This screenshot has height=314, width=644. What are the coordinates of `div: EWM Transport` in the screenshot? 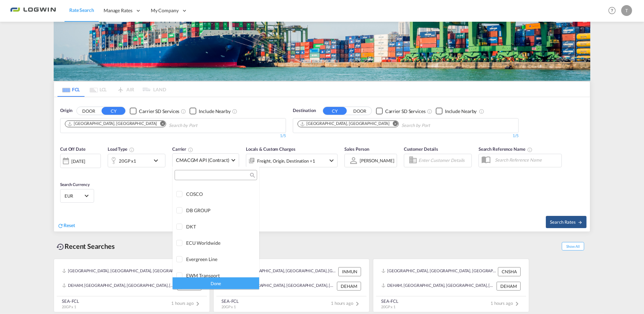 It's located at (219, 276).